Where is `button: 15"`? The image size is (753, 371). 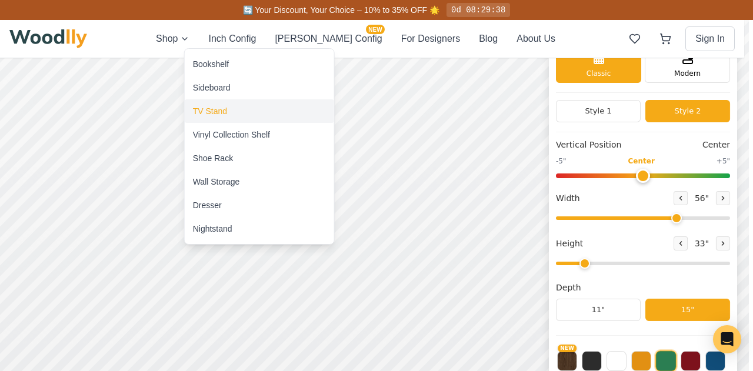
button: 15" is located at coordinates (692, 311).